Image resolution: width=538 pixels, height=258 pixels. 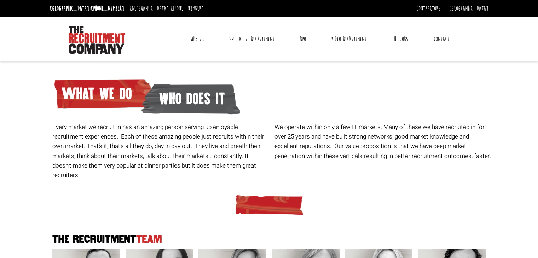 I want to click on p: Every market we recruit in has an amazing person serving up enjoyable recruitment experiences. Ea..., so click(x=160, y=151).